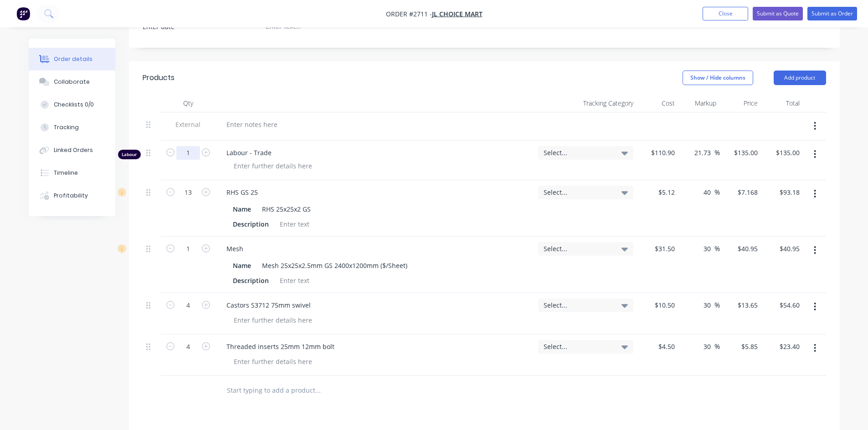 The height and width of the screenshot is (430, 868). What do you see at coordinates (585, 103) in the screenshot?
I see `div: Tracking Category` at bounding box center [585, 103].